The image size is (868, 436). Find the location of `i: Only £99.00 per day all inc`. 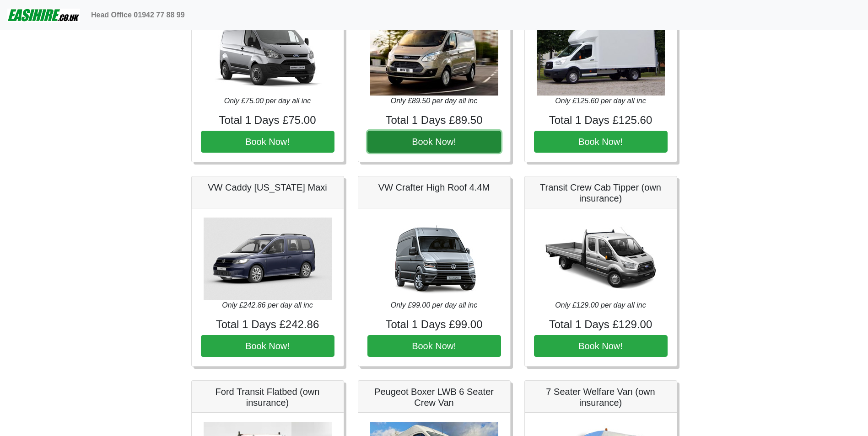

i: Only £99.00 per day all inc is located at coordinates (433, 305).